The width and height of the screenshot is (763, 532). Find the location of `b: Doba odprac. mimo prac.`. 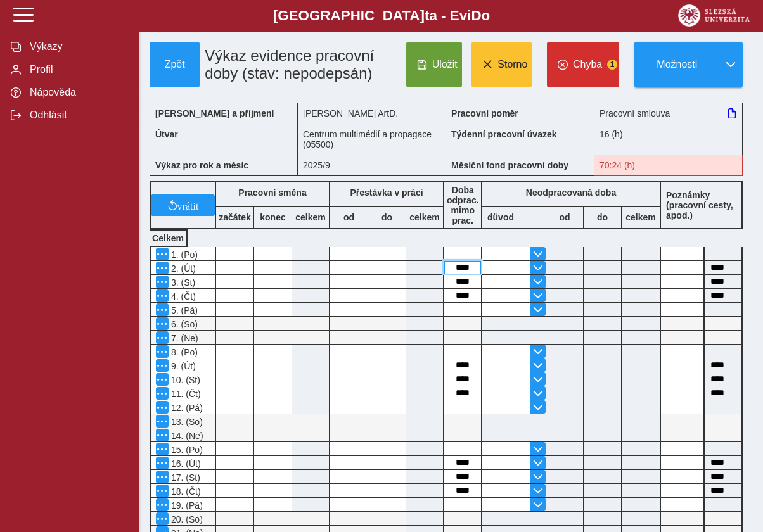

b: Doba odprac. mimo prac. is located at coordinates (462, 205).